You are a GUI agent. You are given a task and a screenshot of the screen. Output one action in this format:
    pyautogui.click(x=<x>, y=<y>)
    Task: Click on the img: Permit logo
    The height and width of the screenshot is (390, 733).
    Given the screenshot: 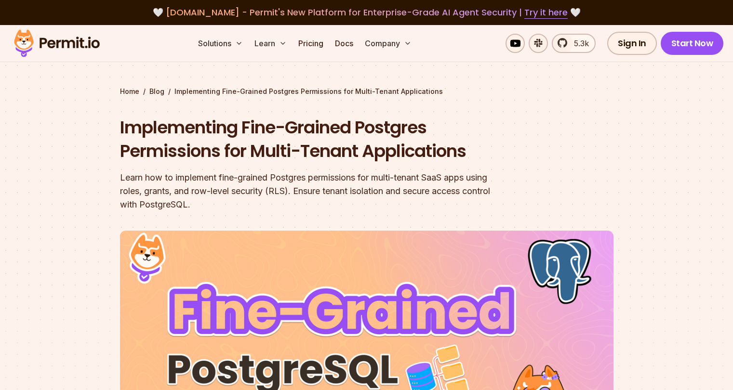 What is the action you would take?
    pyautogui.click(x=57, y=43)
    